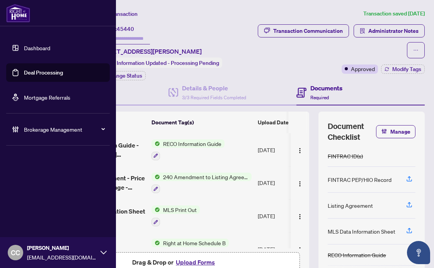 This screenshot has width=434, height=268. What do you see at coordinates (393, 31) in the screenshot?
I see `span: Administrator Notes` at bounding box center [393, 31].